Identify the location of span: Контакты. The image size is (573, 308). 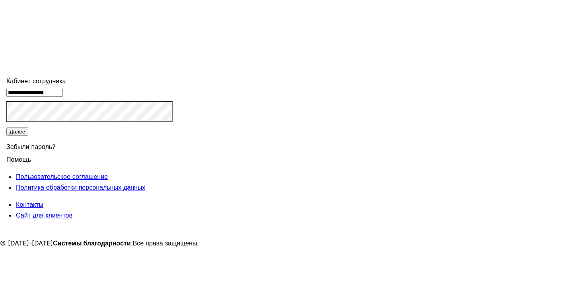
(29, 204).